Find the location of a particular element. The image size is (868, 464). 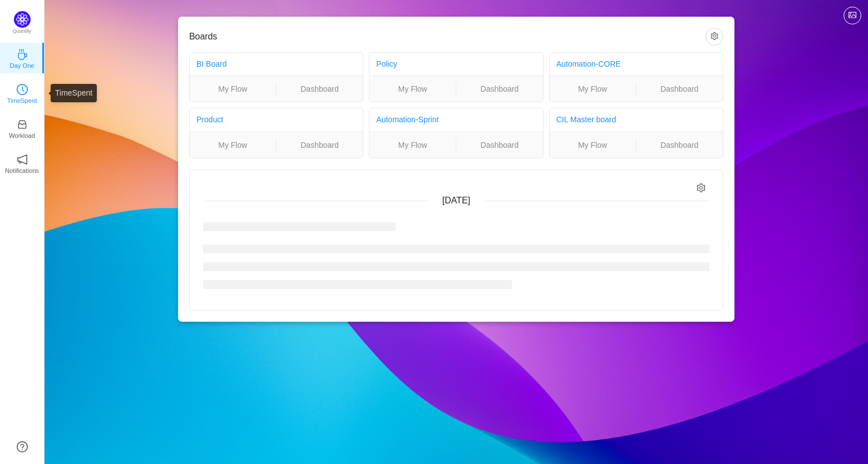

a: BI Board is located at coordinates (211, 64).